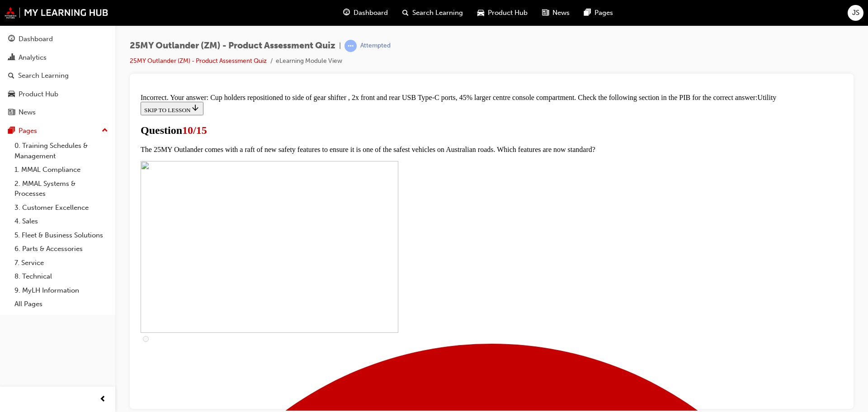  What do you see at coordinates (61, 170) in the screenshot?
I see `a: 1. MMAL Compliance` at bounding box center [61, 170].